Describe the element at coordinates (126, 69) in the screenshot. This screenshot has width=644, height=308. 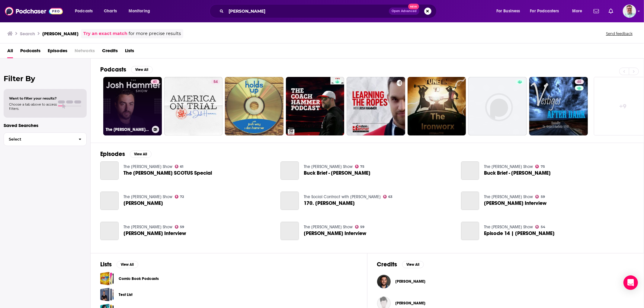
I see `a: PodcastsView All` at that location.